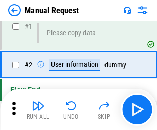 The width and height of the screenshot is (157, 130). What do you see at coordinates (14, 10) in the screenshot?
I see `img: Back` at bounding box center [14, 10].